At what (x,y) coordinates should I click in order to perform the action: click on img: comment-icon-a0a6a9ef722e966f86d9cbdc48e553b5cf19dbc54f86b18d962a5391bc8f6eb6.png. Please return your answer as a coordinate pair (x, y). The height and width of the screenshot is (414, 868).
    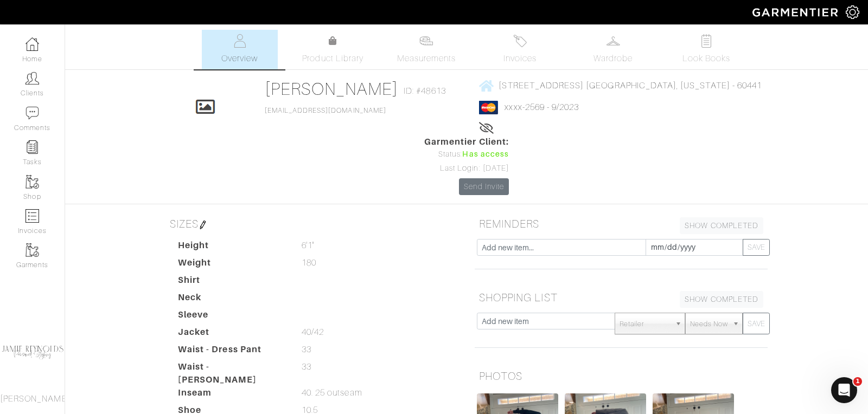
    Looking at the image, I should click on (32, 113).